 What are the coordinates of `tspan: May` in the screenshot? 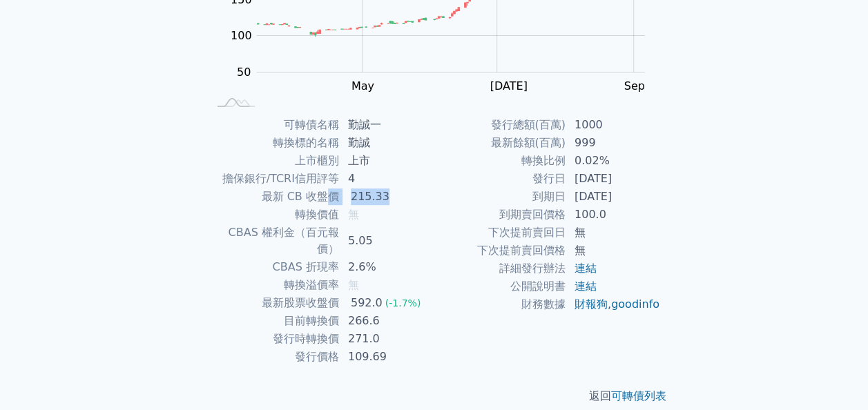 It's located at (362, 86).